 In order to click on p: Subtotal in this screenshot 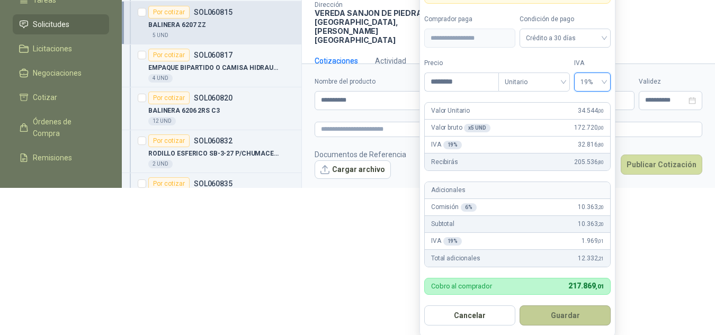, I will do `click(443, 224)`.